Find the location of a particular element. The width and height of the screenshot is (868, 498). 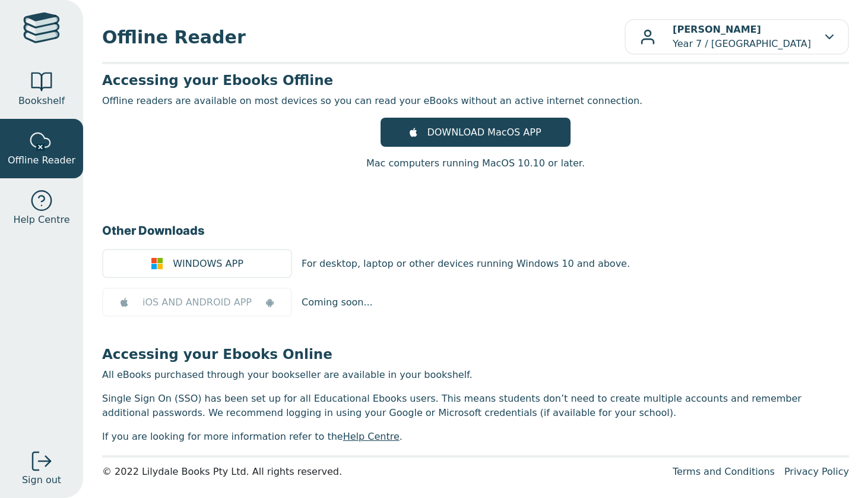

span: WINDOWS APP is located at coordinates (208, 264).